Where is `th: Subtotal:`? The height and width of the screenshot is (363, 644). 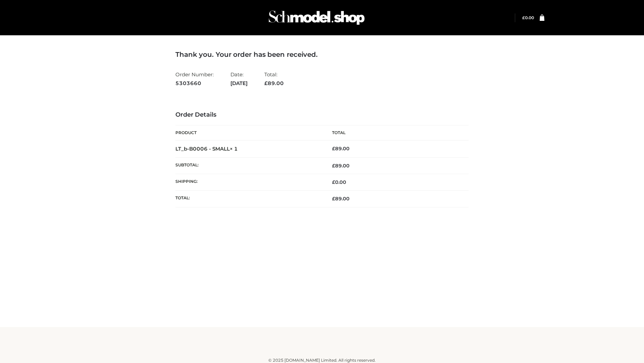
th: Subtotal: is located at coordinates (249, 165).